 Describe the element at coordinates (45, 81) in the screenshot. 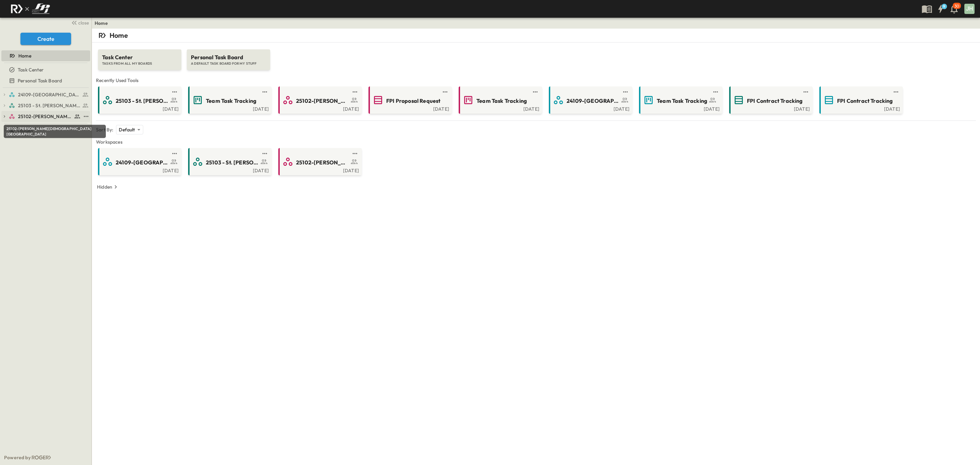

I see `div: Personal Task Boardtest` at that location.